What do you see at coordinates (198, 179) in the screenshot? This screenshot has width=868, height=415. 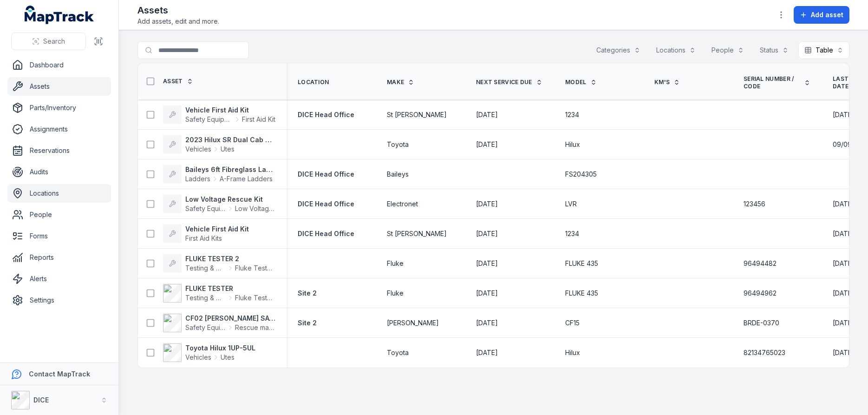 I see `span: Ladders` at bounding box center [198, 179].